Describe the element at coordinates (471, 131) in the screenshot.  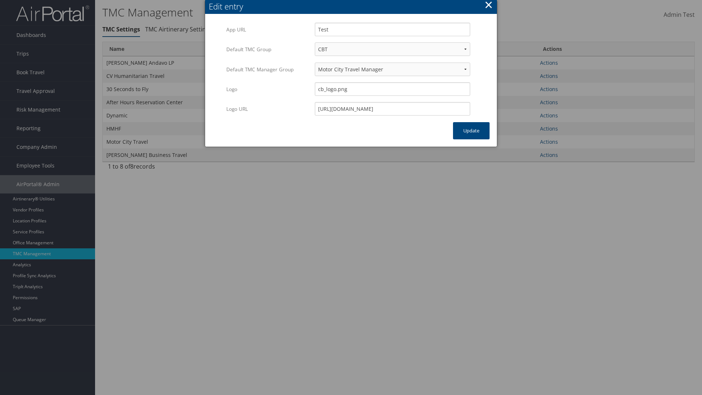
I see `button: Update` at that location.